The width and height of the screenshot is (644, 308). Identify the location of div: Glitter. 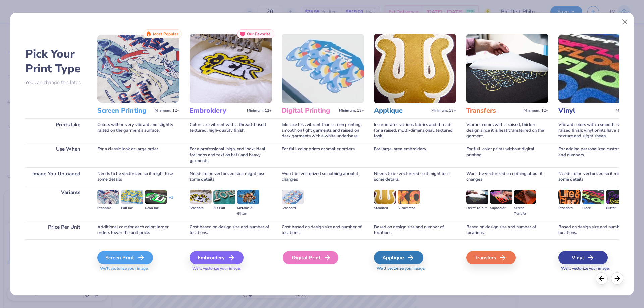
(617, 208).